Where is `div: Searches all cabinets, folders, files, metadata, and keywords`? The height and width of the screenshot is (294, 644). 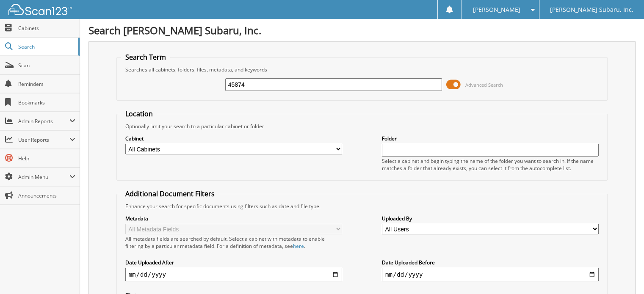
div: Searches all cabinets, folders, files, metadata, and keywords is located at coordinates (362, 70).